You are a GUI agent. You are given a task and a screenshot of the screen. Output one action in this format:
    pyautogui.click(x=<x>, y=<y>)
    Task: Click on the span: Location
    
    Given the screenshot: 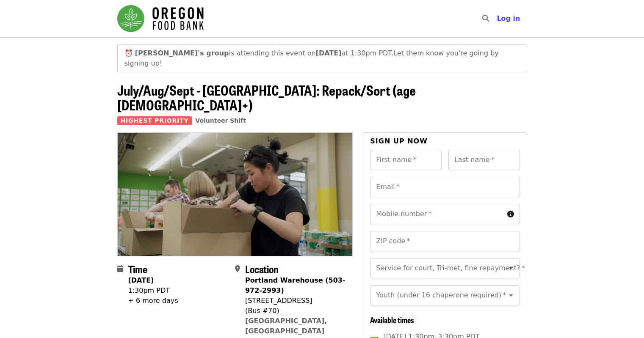 What is the action you would take?
    pyautogui.click(x=261, y=269)
    